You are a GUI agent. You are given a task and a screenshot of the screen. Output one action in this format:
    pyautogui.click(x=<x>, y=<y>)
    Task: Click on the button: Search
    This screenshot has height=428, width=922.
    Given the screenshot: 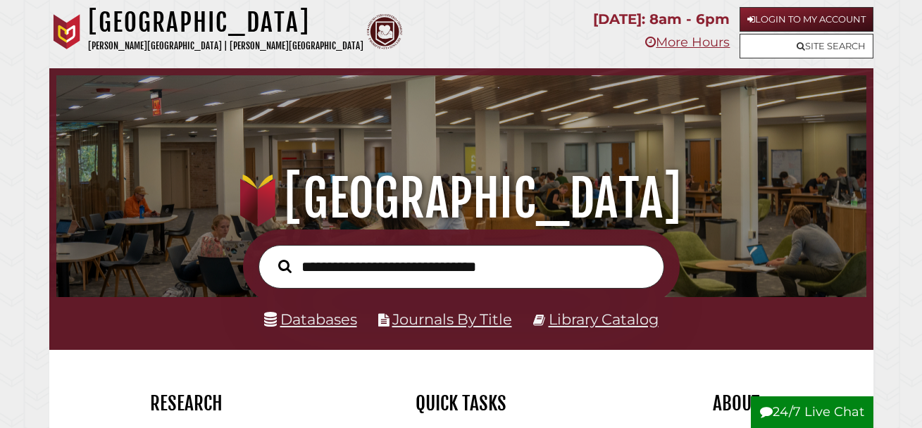 What is the action you would take?
    pyautogui.click(x=284, y=266)
    